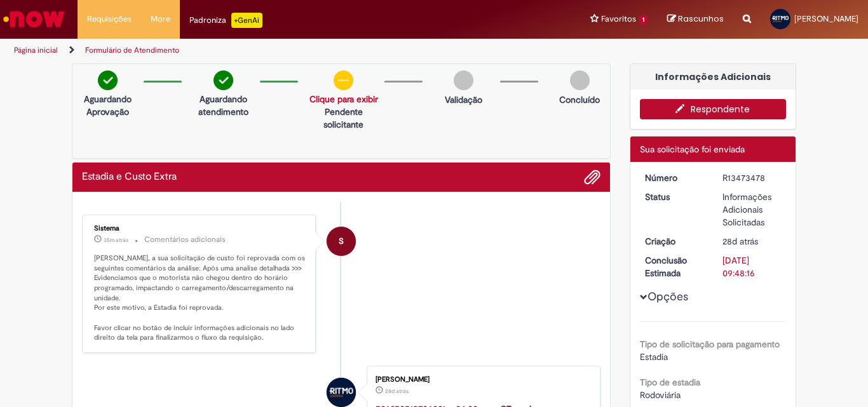  Describe the element at coordinates (343, 99) in the screenshot. I see `a: Clique para exibir` at that location.